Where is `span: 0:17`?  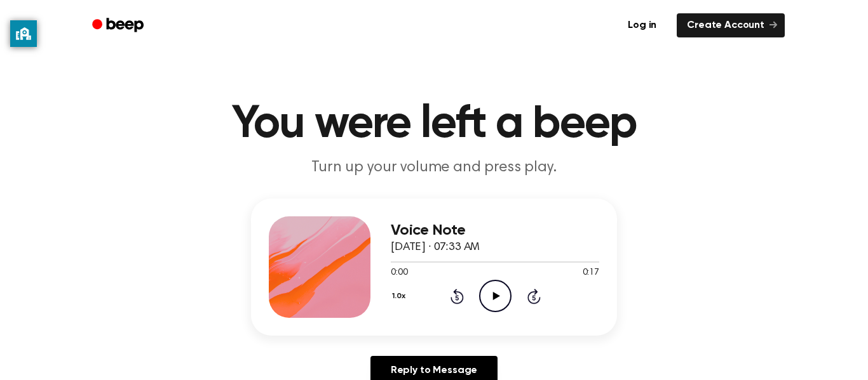
span: 0:17 is located at coordinates (591, 273).